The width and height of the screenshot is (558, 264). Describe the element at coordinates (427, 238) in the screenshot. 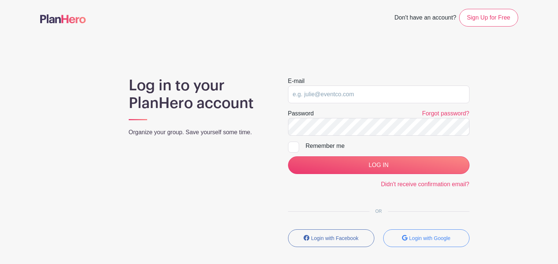

I see `button: Login with Google` at that location.